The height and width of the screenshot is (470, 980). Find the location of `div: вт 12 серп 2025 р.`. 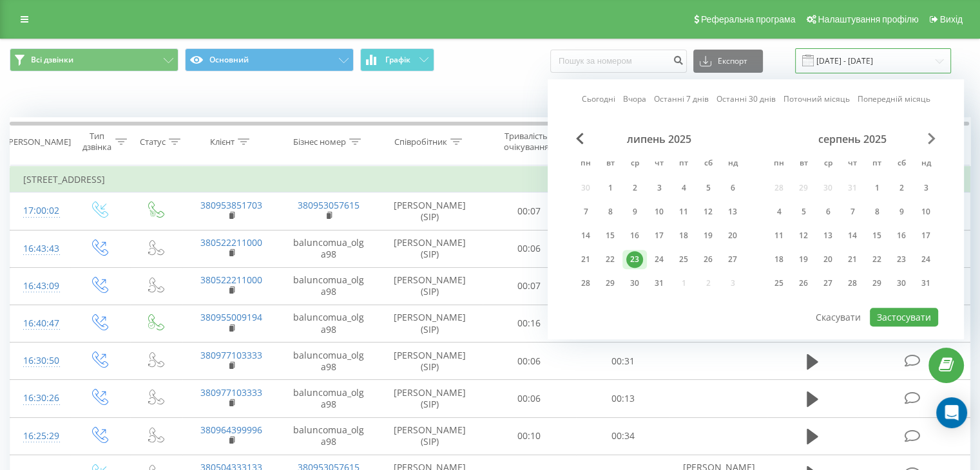

div: вт 12 серп 2025 р. is located at coordinates (803, 236).